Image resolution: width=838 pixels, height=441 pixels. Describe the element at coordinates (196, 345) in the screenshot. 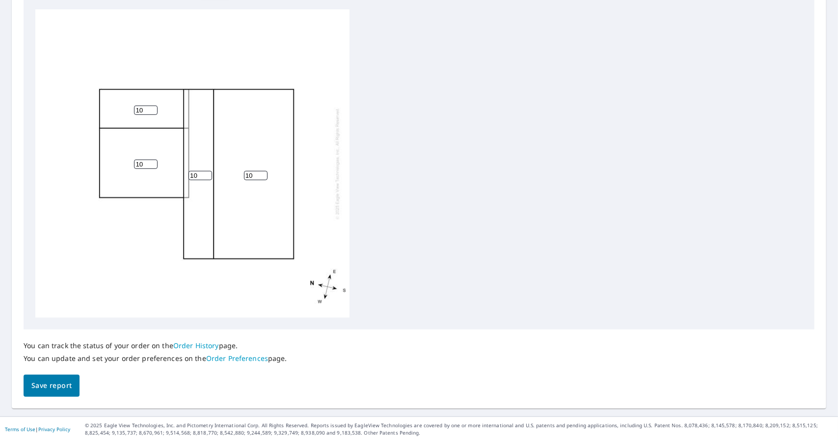

I see `a: Order History` at that location.